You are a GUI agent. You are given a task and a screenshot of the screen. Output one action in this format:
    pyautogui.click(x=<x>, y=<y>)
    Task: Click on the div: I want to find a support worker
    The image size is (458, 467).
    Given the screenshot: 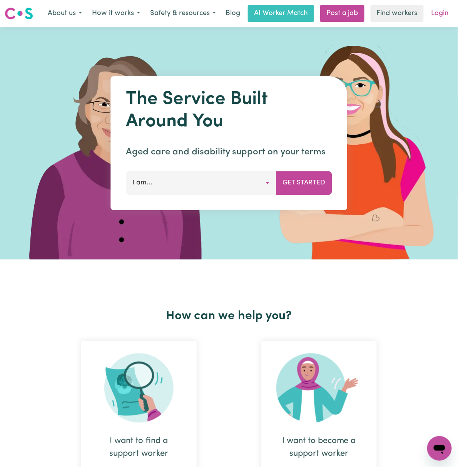 What is the action you would take?
    pyautogui.click(x=139, y=448)
    